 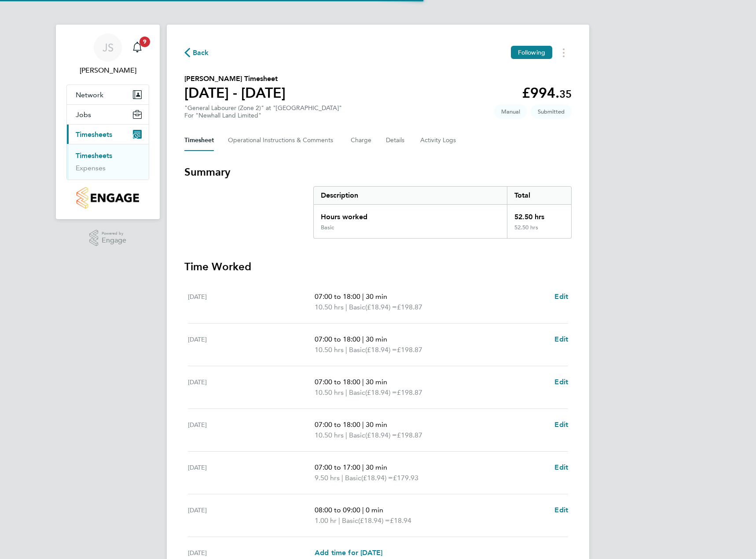 What do you see at coordinates (406, 477) in the screenshot?
I see `span: £179.93` at bounding box center [406, 477].